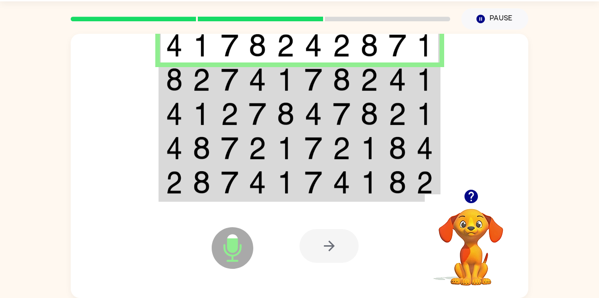 This screenshot has height=298, width=599. Describe the element at coordinates (471, 240) in the screenshot. I see `video: Your browser must support playing .mp4 files to use Literably. Please try using another browser.` at that location.